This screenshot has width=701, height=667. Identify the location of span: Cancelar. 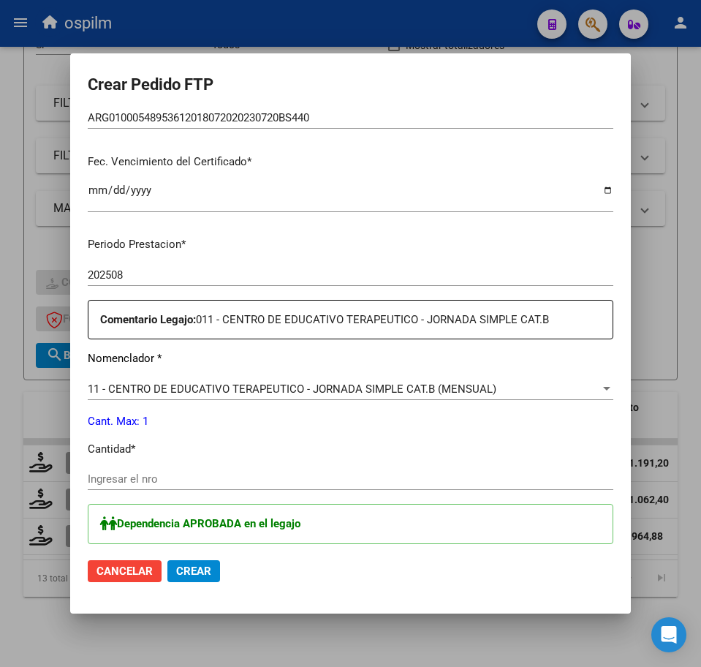
(124, 571).